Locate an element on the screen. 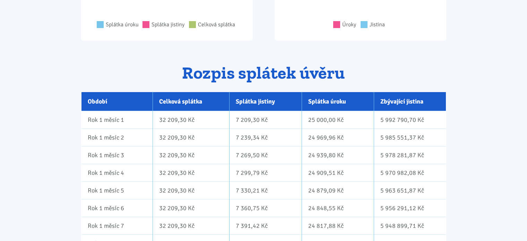 The height and width of the screenshot is (241, 527). td: 7 239,34 Kč is located at coordinates (265, 137).